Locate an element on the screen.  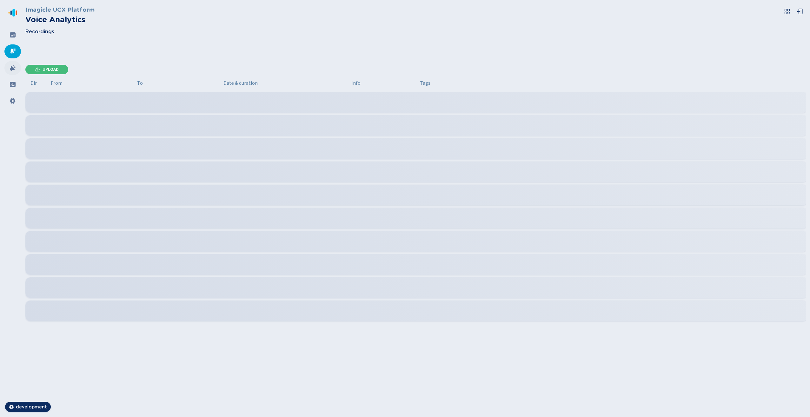
svg: dashboard-filled is located at coordinates (13, 35).